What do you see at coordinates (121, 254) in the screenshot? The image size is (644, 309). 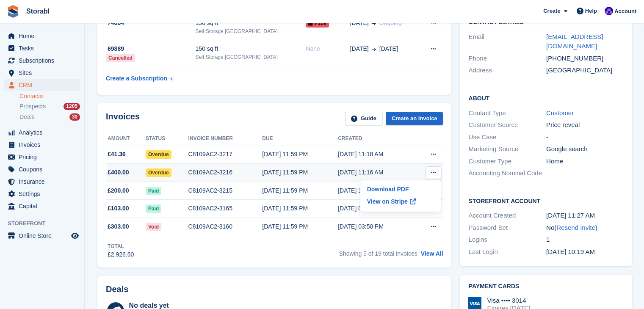 I see `div: £2,926.60` at bounding box center [121, 254].